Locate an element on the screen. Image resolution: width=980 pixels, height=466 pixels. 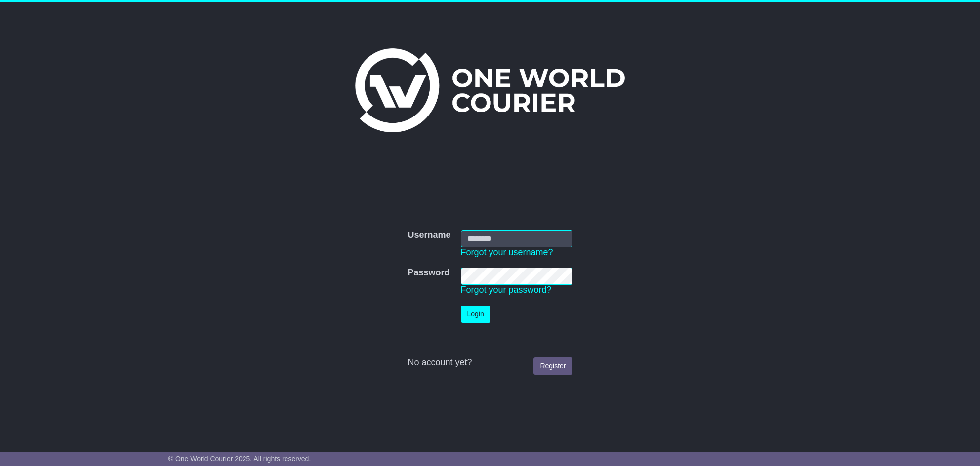
label: Password is located at coordinates (428, 273).